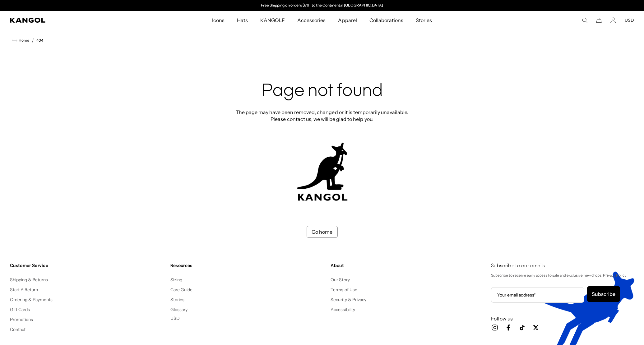  What do you see at coordinates (348, 299) in the screenshot?
I see `a: Security & Privacy` at bounding box center [348, 299].